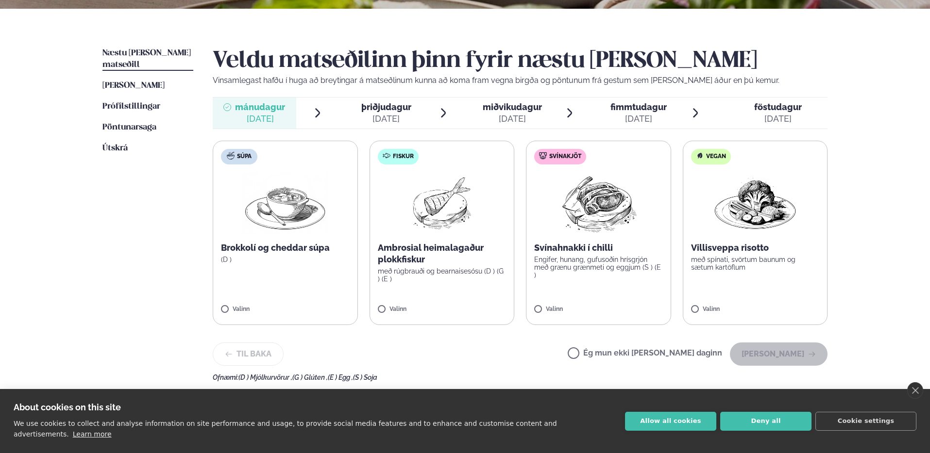 The image size is (930, 453). Describe the element at coordinates (115, 149) in the screenshot. I see `a: Útskrá` at that location.